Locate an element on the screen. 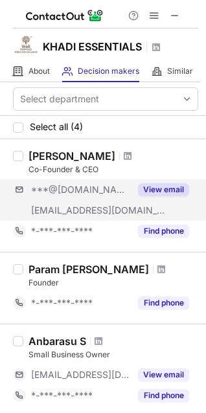  div: Small Business Owner is located at coordinates (113, 354).